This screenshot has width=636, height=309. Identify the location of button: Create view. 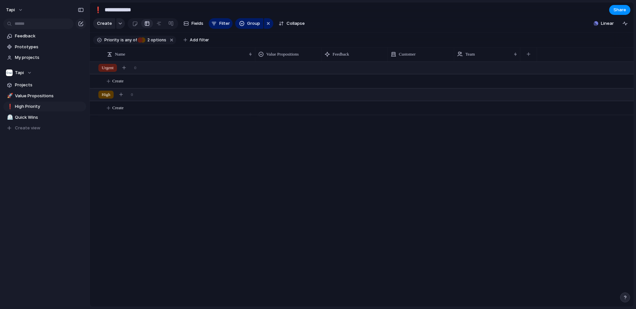
(45, 128).